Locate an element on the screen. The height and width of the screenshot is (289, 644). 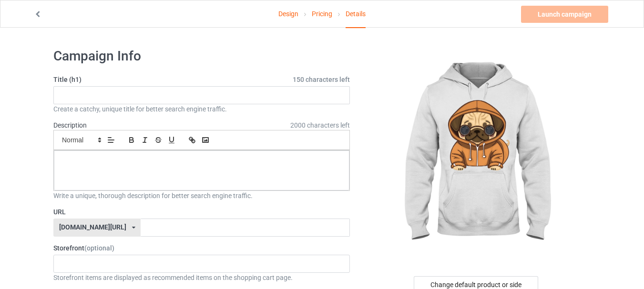
label: Description is located at coordinates (70, 125).